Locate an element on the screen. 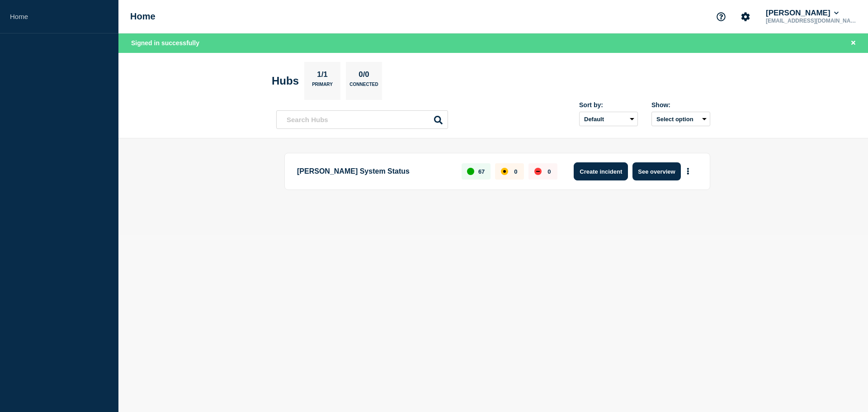  h1: Home is located at coordinates (143, 16).